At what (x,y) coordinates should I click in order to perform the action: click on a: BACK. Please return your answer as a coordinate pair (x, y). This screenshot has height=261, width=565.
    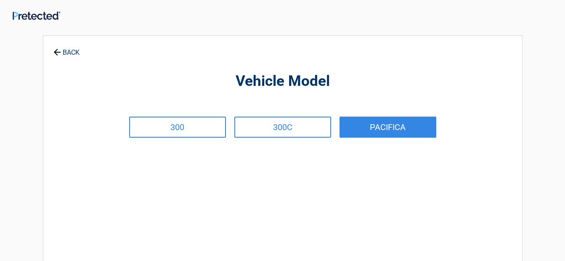
    Looking at the image, I should click on (66, 48).